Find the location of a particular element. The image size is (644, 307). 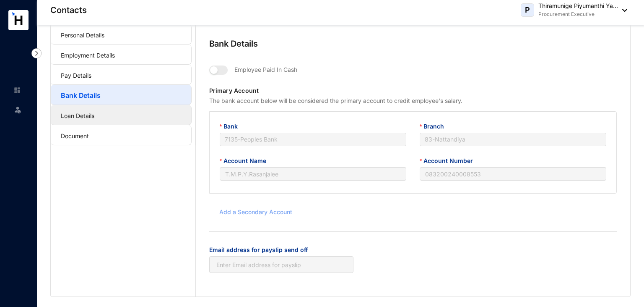

p: Primary Account is located at coordinates (413, 91).